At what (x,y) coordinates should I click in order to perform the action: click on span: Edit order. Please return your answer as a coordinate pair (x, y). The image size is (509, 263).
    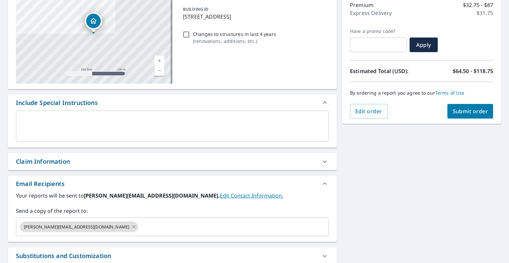
    Looking at the image, I should click on (369, 111).